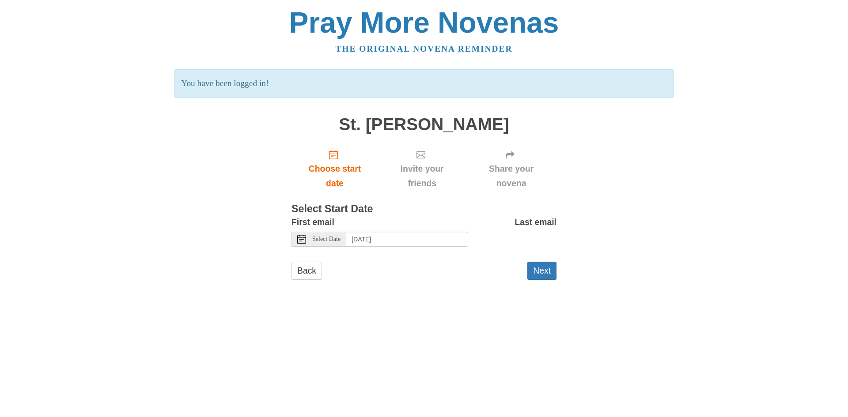 The width and height of the screenshot is (848, 417). I want to click on span: Choose start date, so click(335, 176).